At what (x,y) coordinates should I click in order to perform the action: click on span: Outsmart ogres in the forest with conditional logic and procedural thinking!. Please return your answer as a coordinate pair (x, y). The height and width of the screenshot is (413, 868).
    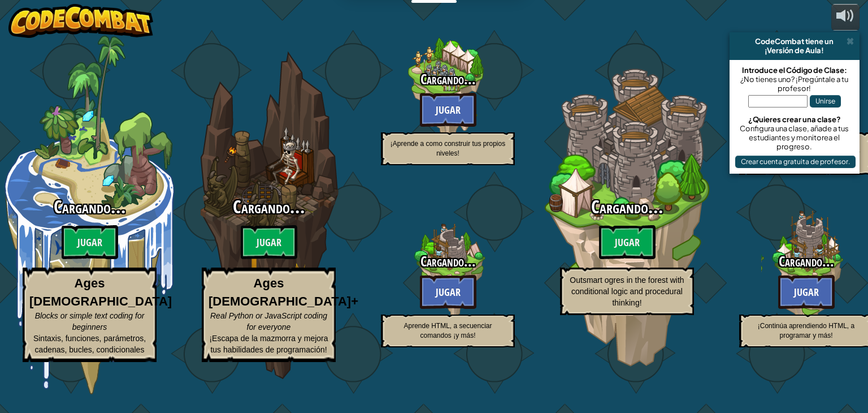
    Looking at the image, I should click on (627, 291).